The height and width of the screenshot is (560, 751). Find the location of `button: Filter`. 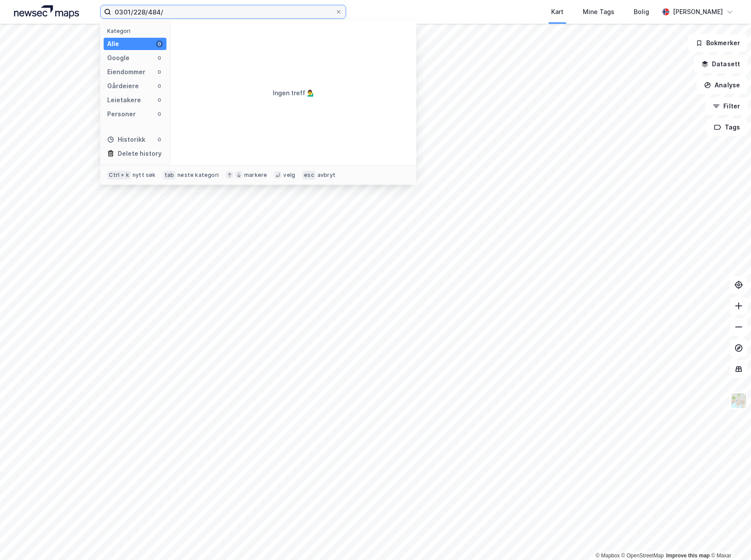

button: Filter is located at coordinates (726, 106).